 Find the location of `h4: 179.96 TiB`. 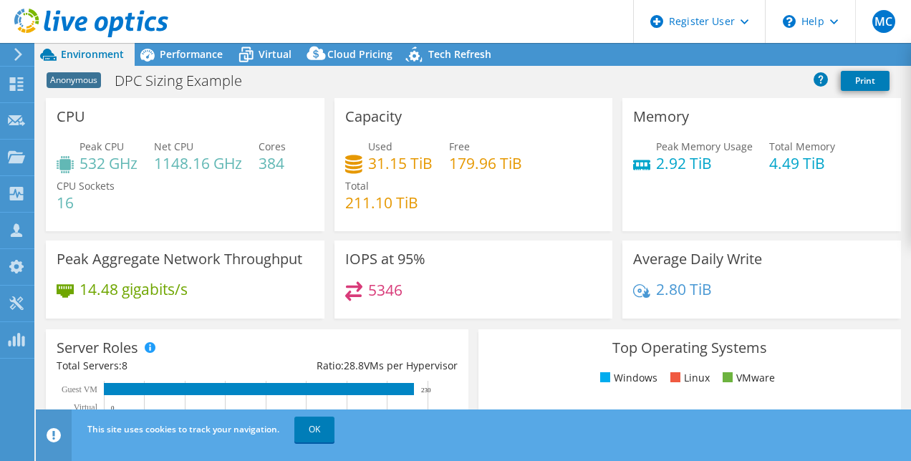

h4: 179.96 TiB is located at coordinates (486, 163).